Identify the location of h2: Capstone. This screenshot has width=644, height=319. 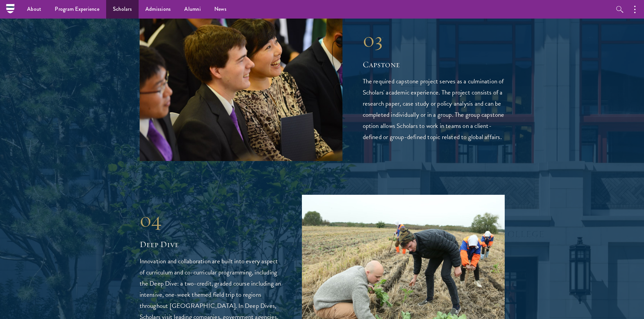
(434, 65).